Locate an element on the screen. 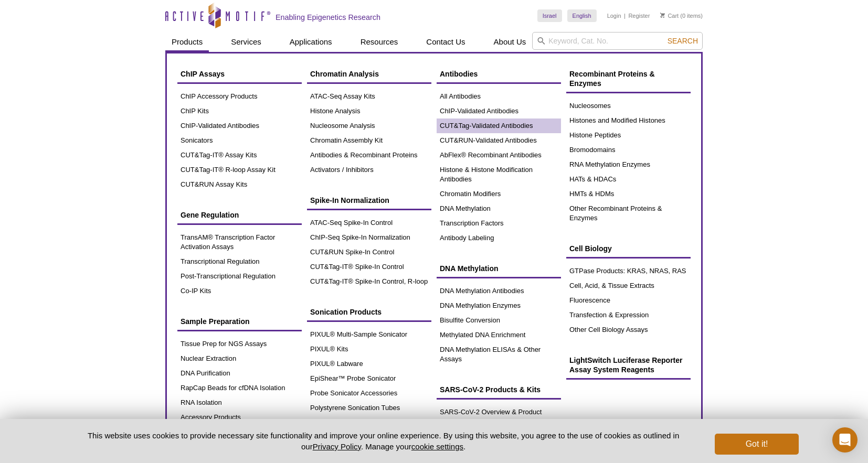  a: TransAM® Transcription Factor Activation Assays is located at coordinates (239, 242).